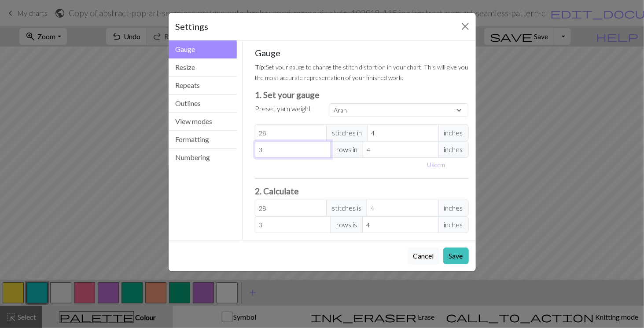  Describe the element at coordinates (203, 139) in the screenshot. I see `button: Formatting` at that location.